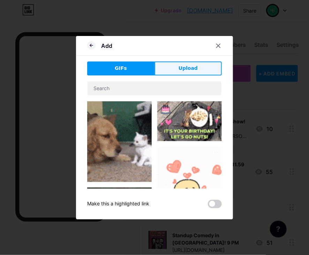 The height and width of the screenshot is (255, 309). What do you see at coordinates (107, 46) in the screenshot?
I see `div: Add` at bounding box center [107, 46].